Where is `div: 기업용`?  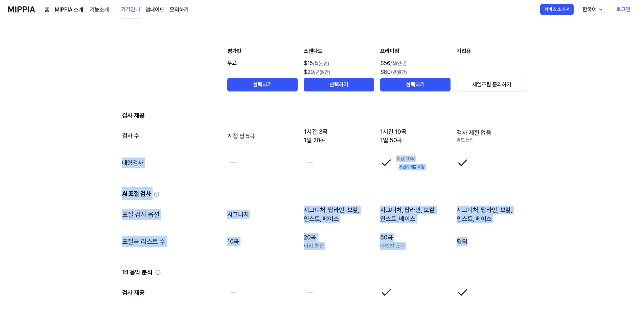
div: 기업용 is located at coordinates (492, 51).